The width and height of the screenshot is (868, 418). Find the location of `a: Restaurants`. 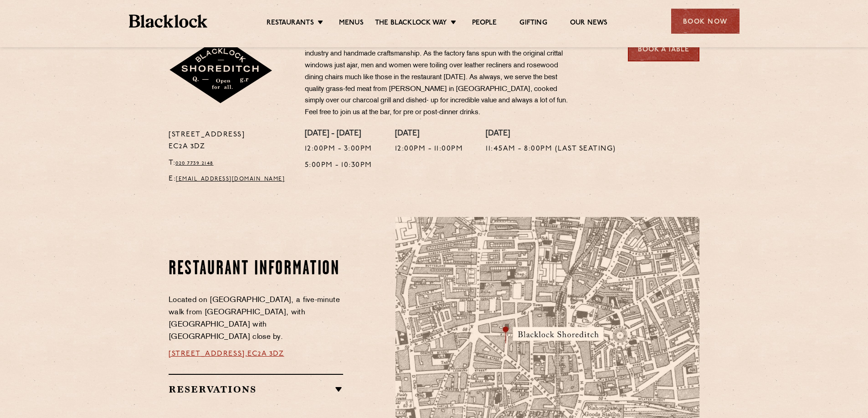

a: Restaurants is located at coordinates (290, 24).